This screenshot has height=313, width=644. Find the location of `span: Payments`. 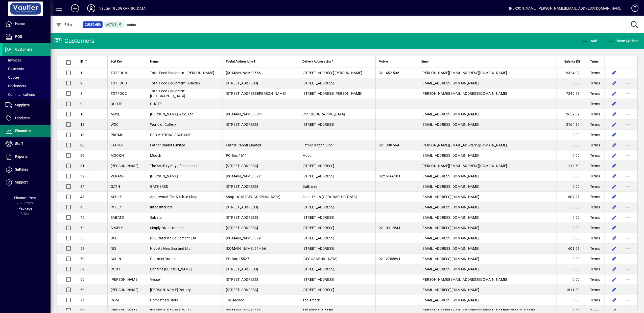

span: Payments is located at coordinates (14, 69).